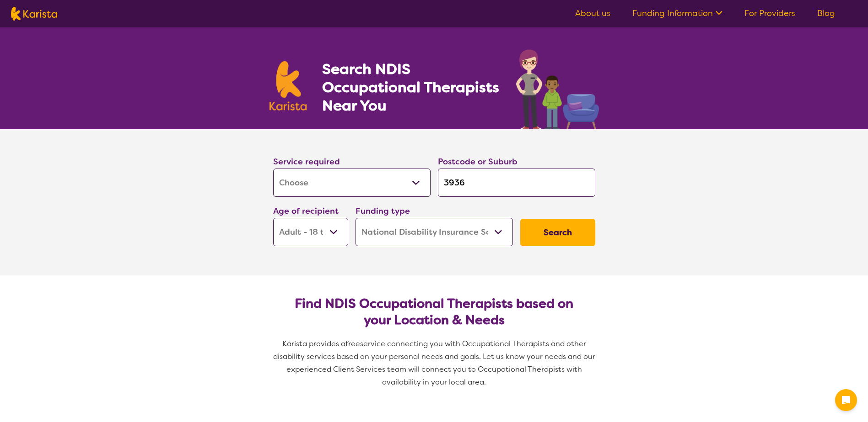 The width and height of the screenshot is (868, 422). I want to click on label: Age of recipient, so click(306, 211).